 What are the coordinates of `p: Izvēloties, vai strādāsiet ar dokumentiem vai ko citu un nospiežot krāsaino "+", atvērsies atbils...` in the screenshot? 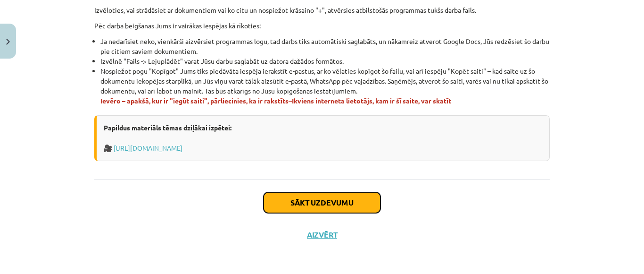 It's located at (322, 10).